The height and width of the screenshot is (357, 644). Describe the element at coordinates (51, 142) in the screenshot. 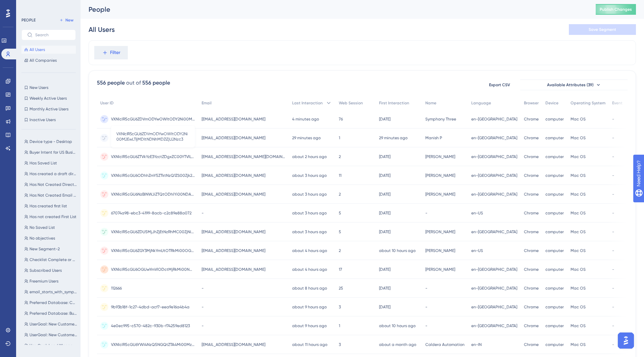

I see `span: Device type - Desktop` at that location.